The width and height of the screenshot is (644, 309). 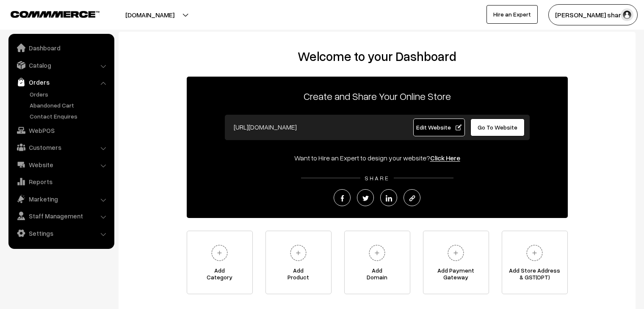 I want to click on a: Click Here, so click(x=445, y=158).